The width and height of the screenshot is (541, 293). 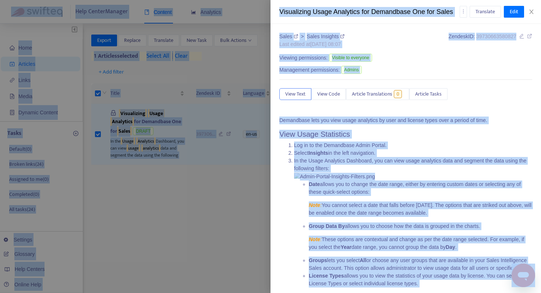 I want to click on a: Sales, so click(x=289, y=36).